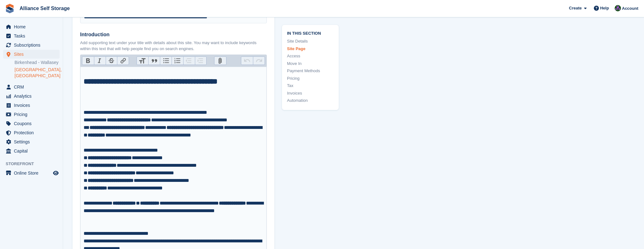 Image resolution: width=644 pixels, height=249 pixels. I want to click on p: Add supporting text under your title with details about this site. You may want to include keywor..., so click(174, 45).